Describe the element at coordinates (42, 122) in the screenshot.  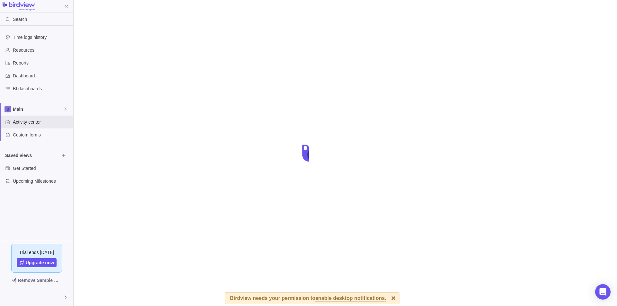
I see `span: Activity center` at that location.